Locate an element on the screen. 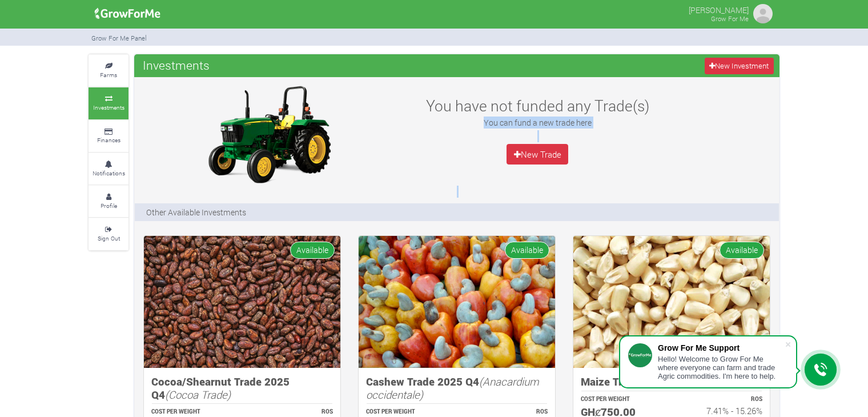 This screenshot has height=417, width=868. p: Other Available Investments is located at coordinates (196, 212).